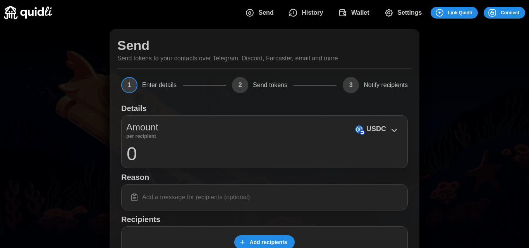 The width and height of the screenshot is (529, 248). I want to click on p: Amount, so click(142, 127).